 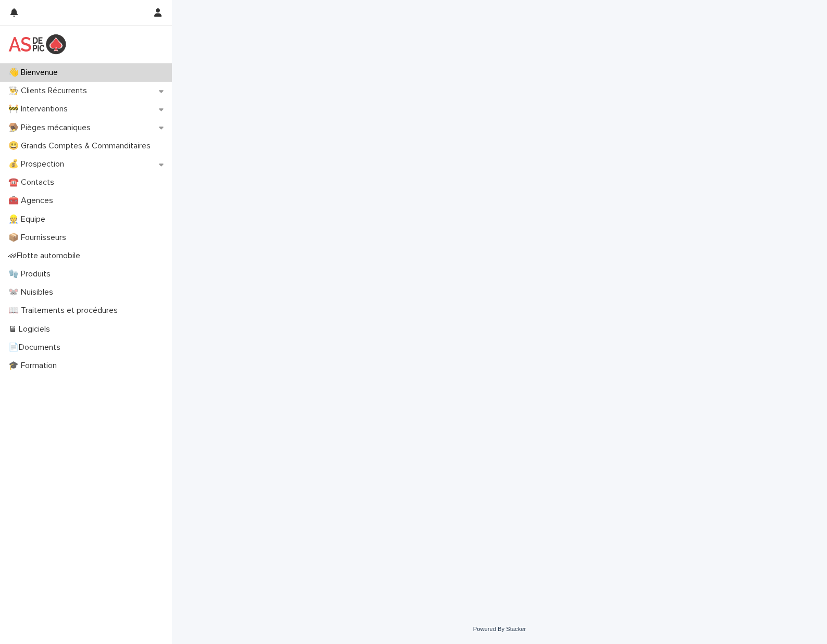 What do you see at coordinates (33, 201) in the screenshot?
I see `p: 🧰 Agences` at bounding box center [33, 201].